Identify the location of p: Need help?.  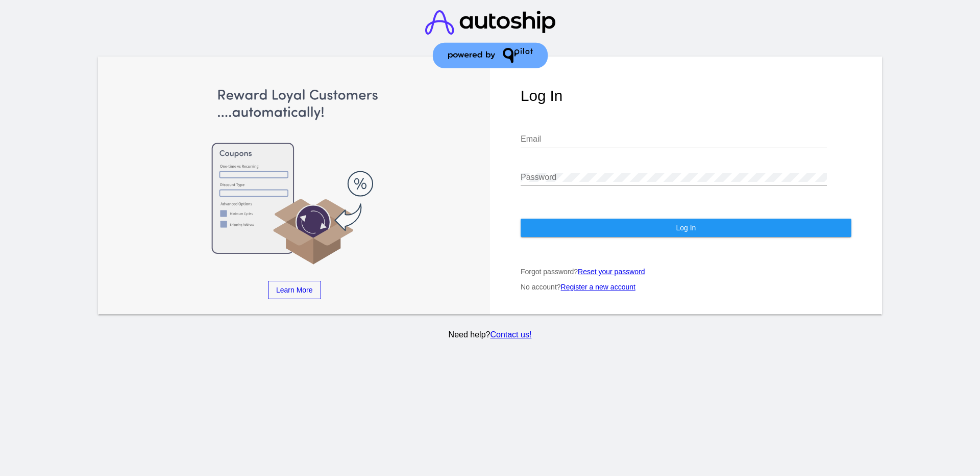
(490, 335).